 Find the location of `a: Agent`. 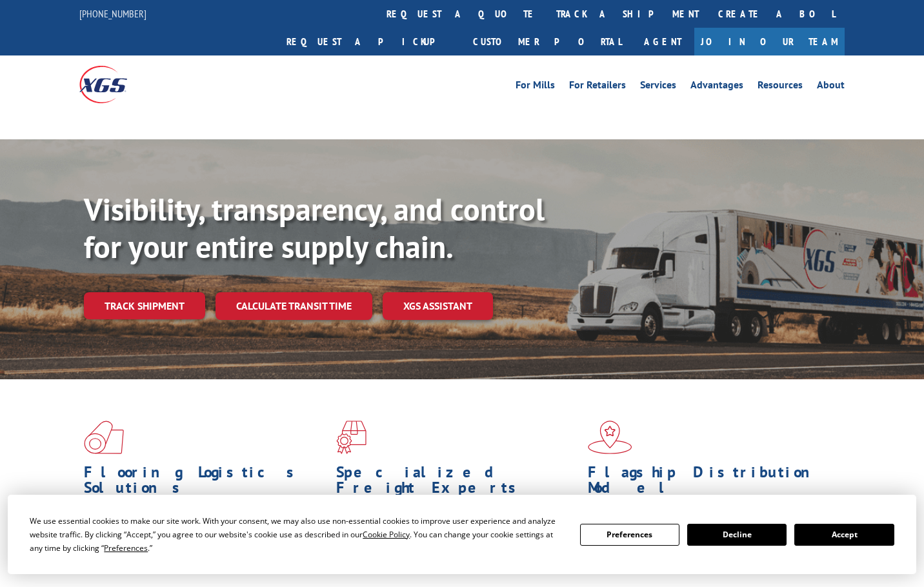

a: Agent is located at coordinates (663, 42).